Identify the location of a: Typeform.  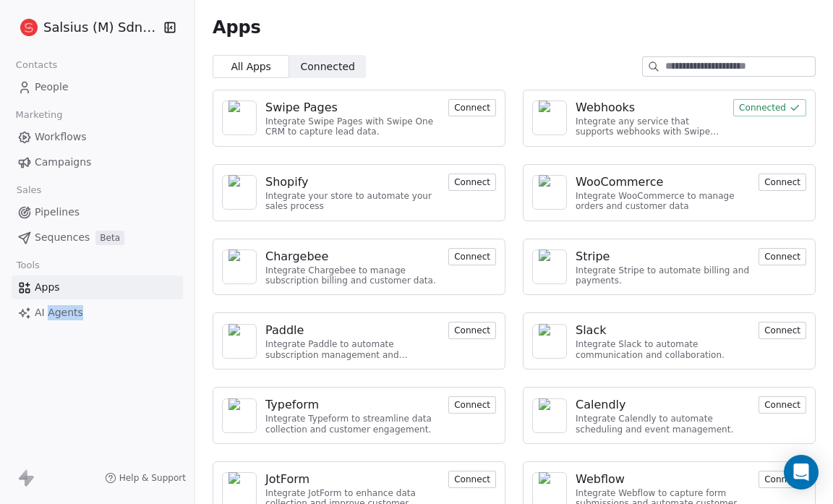
(352, 405).